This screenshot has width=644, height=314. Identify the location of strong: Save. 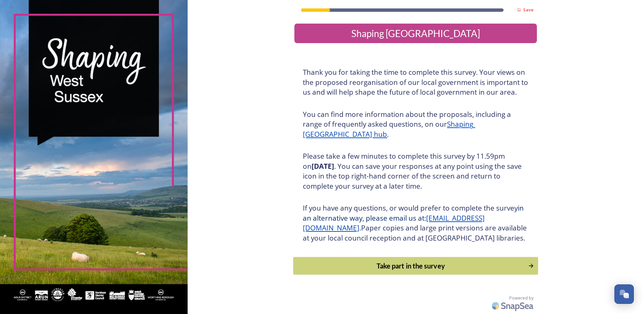
(528, 10).